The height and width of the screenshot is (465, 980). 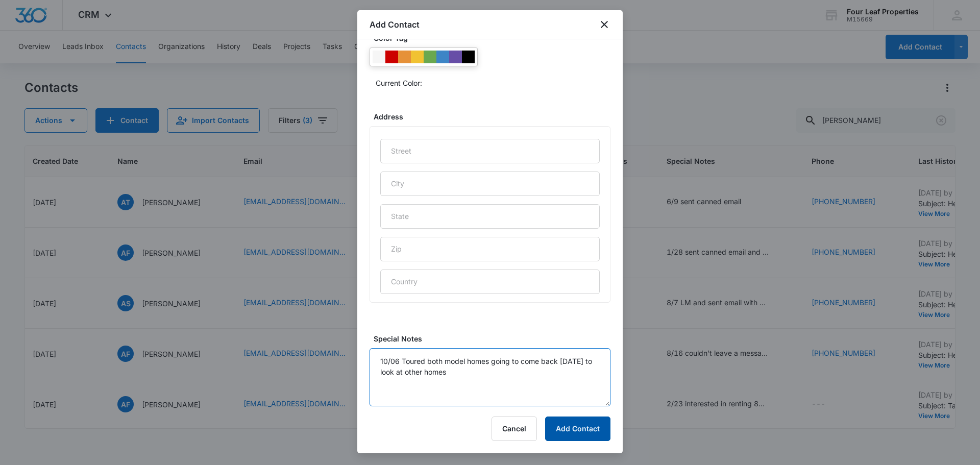 I want to click on h1: Add Contact, so click(x=395, y=25).